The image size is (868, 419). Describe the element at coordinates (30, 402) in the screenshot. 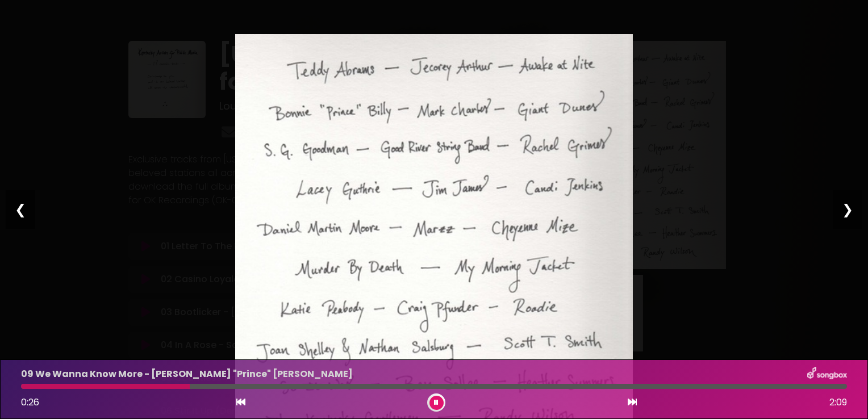

I see `span: 0:26` at that location.